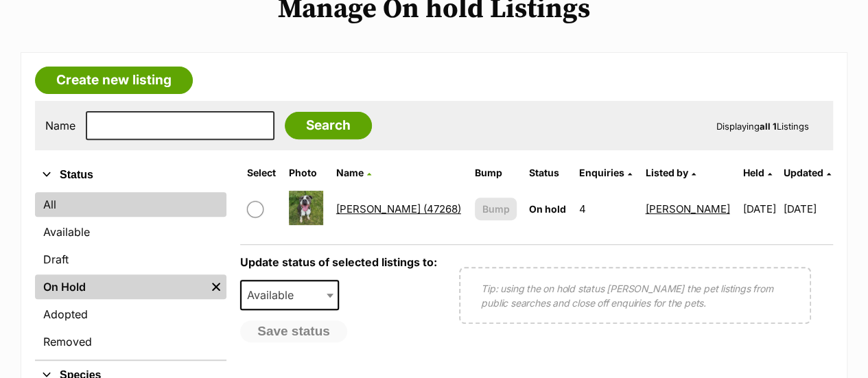  What do you see at coordinates (130, 274) in the screenshot?
I see `div: Status` at bounding box center [130, 274].